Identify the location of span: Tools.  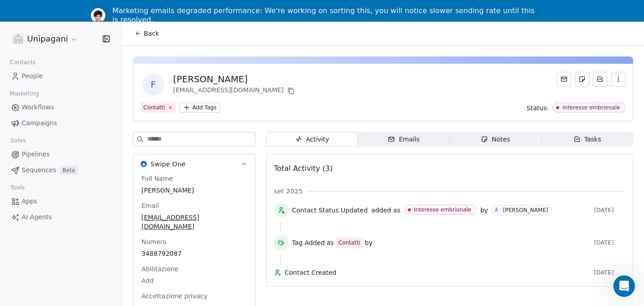
(17, 188).